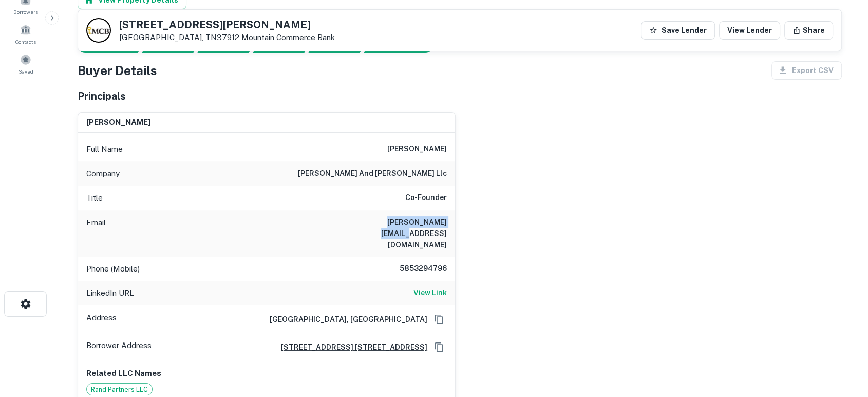  I want to click on div: Contacts, so click(26, 34).